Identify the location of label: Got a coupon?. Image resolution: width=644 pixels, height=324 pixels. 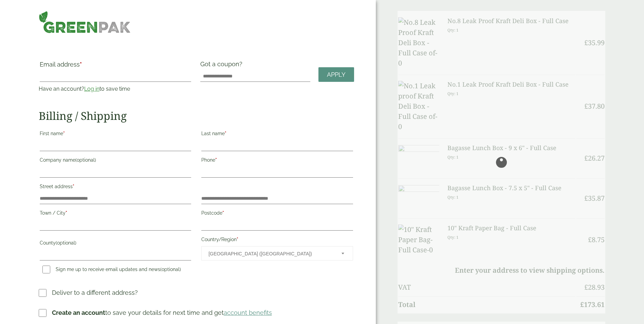
(222, 65).